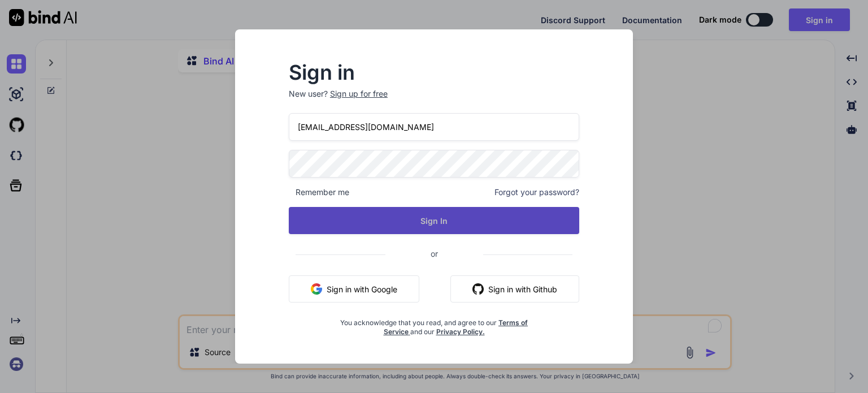 The image size is (868, 393). What do you see at coordinates (434, 101) in the screenshot?
I see `p: New user?` at bounding box center [434, 101].